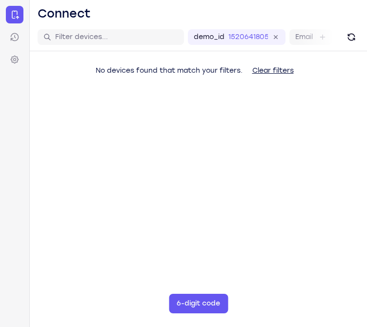  What do you see at coordinates (117, 37) in the screenshot?
I see `input: Filter devices...` at bounding box center [117, 37].